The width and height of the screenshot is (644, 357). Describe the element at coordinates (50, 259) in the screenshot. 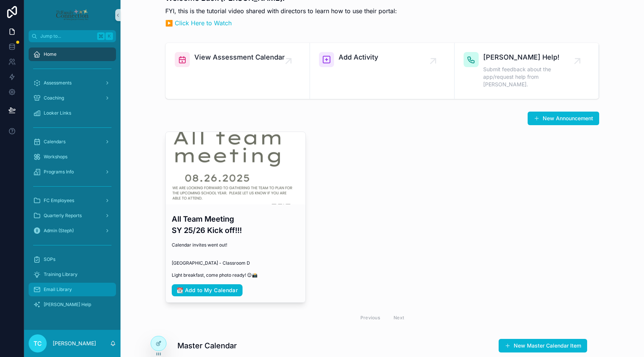

I see `span: SOPs` at that location.